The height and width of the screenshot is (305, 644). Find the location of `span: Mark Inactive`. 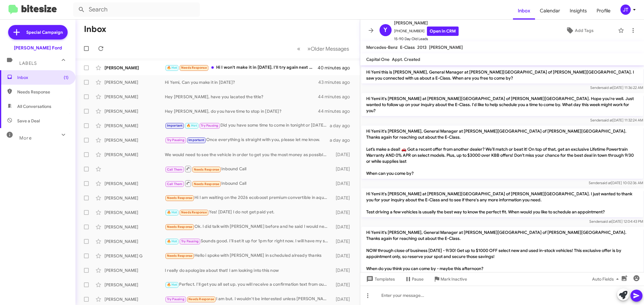

span: Mark Inactive is located at coordinates (454, 280).